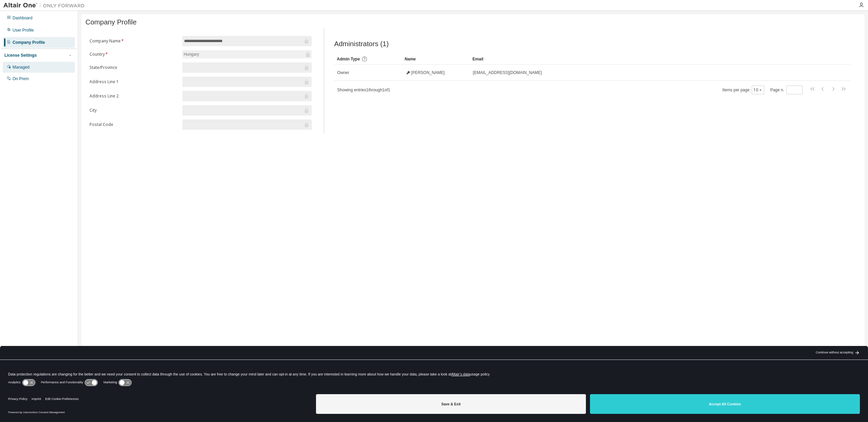 The height and width of the screenshot is (422, 868). What do you see at coordinates (20, 55) in the screenshot?
I see `div: License Settings` at bounding box center [20, 55].